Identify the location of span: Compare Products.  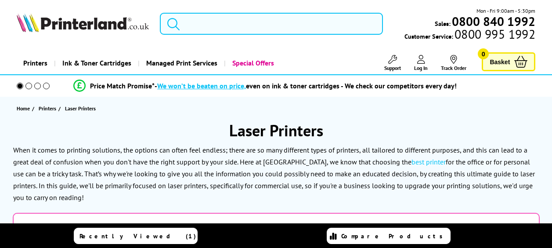
(395, 236).